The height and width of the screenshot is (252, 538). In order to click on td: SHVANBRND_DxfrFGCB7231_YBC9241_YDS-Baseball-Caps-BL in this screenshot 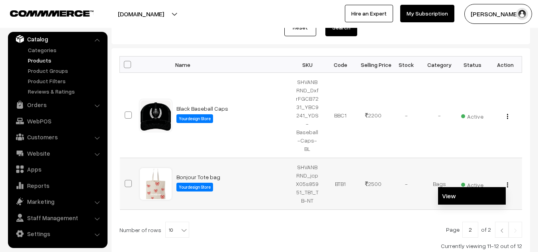, I will do `click(308, 116)`.